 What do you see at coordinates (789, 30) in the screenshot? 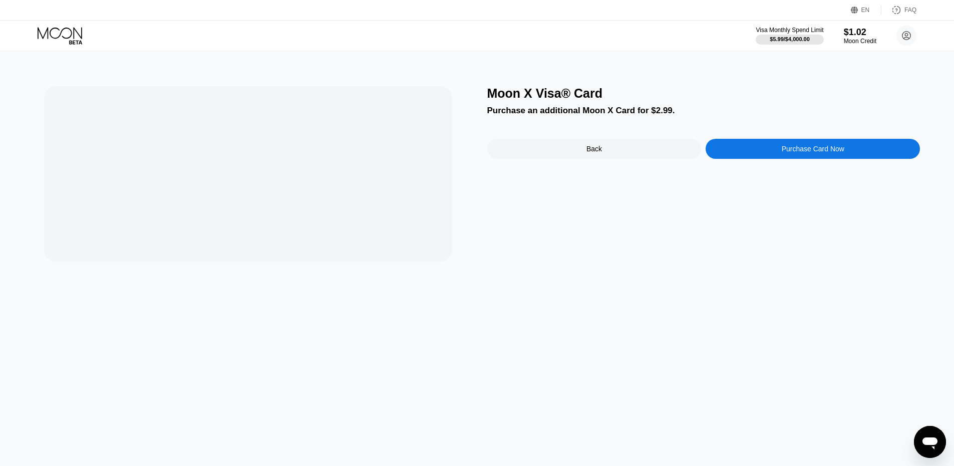
I see `div: Visa Monthly Spend Limit` at bounding box center [789, 30].